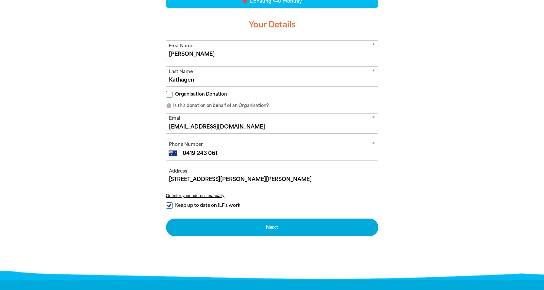  I want to click on span: Organisation Donation, so click(201, 94).